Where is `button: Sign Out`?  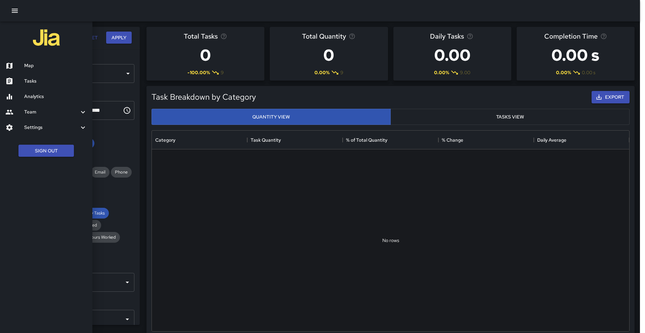 button: Sign Out is located at coordinates (46, 151).